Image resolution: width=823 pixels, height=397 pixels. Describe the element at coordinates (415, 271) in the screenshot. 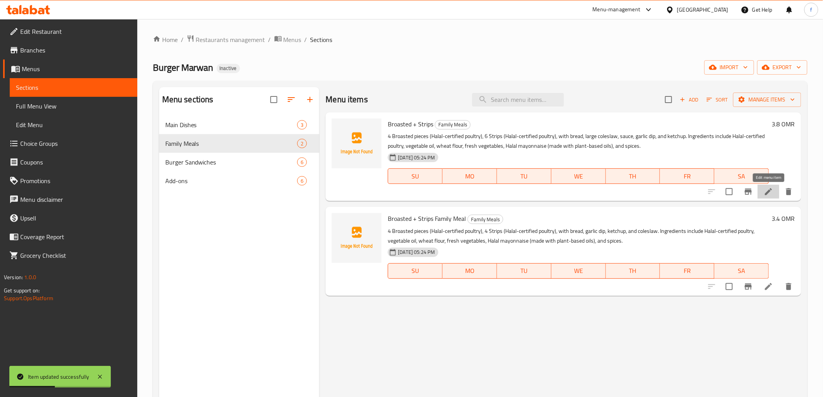

I see `span: SU` at that location.